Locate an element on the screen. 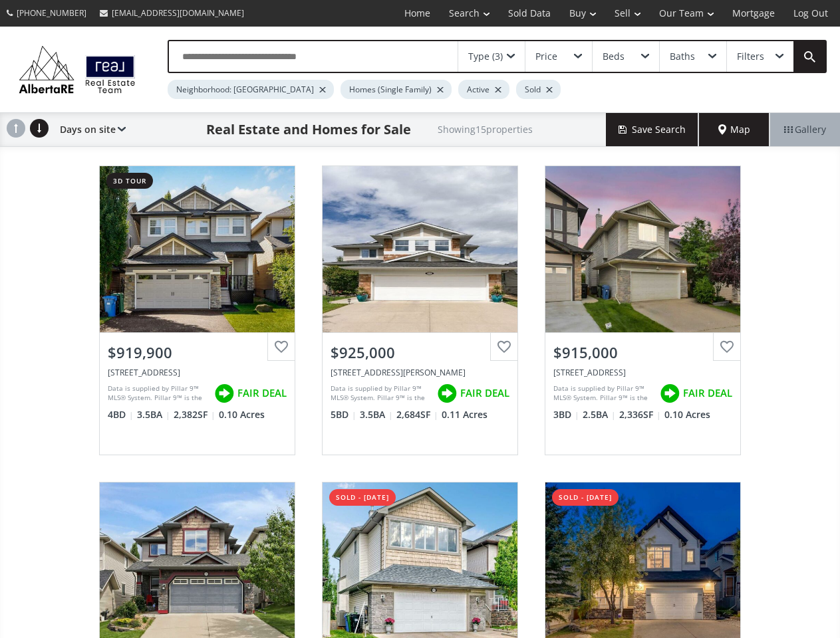 Image resolution: width=840 pixels, height=638 pixels. div: Type (3) is located at coordinates (486, 57).